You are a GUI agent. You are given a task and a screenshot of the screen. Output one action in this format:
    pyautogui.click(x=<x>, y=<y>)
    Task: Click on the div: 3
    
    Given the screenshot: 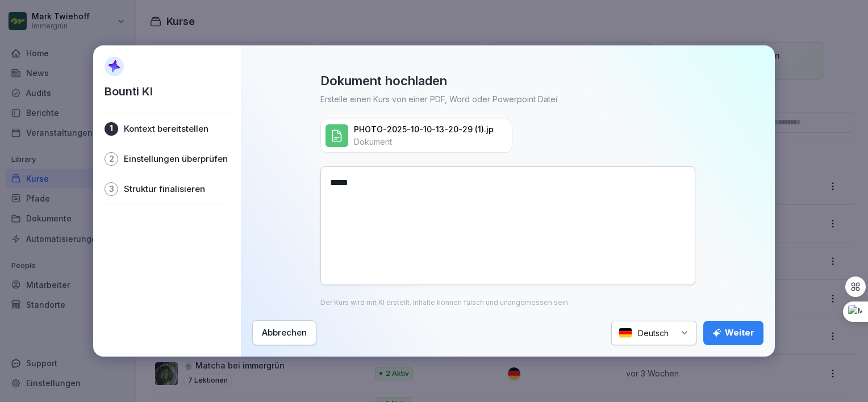 What is the action you would take?
    pyautogui.click(x=111, y=189)
    